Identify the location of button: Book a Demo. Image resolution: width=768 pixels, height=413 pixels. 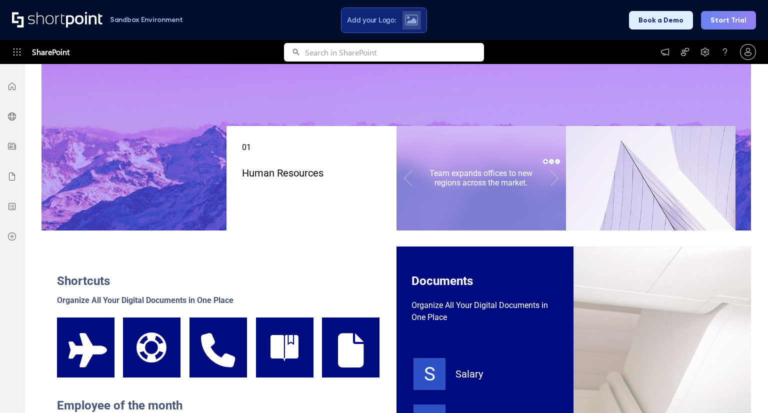
(661, 20).